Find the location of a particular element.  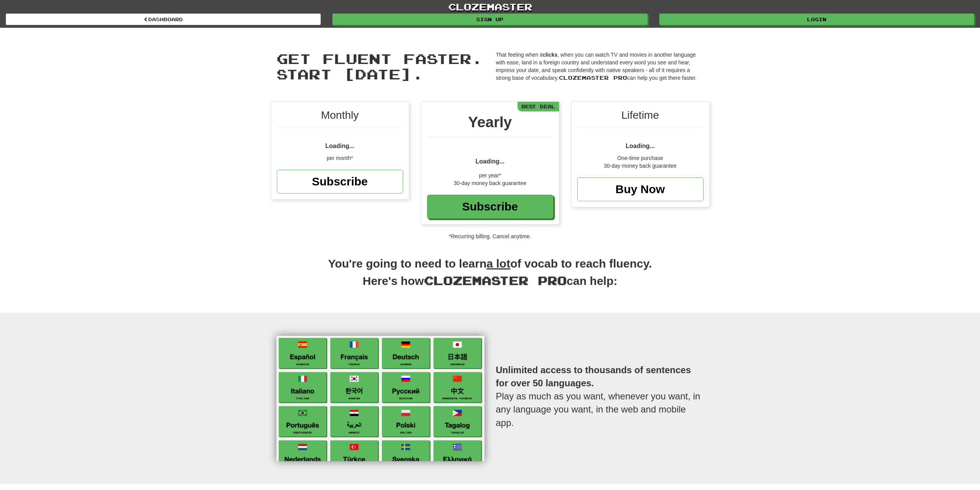

u: a lot is located at coordinates (498, 263).